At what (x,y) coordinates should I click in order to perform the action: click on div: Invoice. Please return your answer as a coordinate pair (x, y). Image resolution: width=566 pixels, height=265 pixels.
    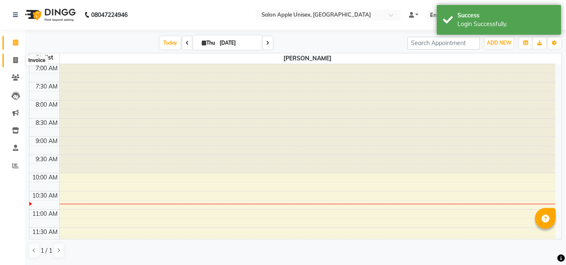
    Looking at the image, I should click on (36, 60).